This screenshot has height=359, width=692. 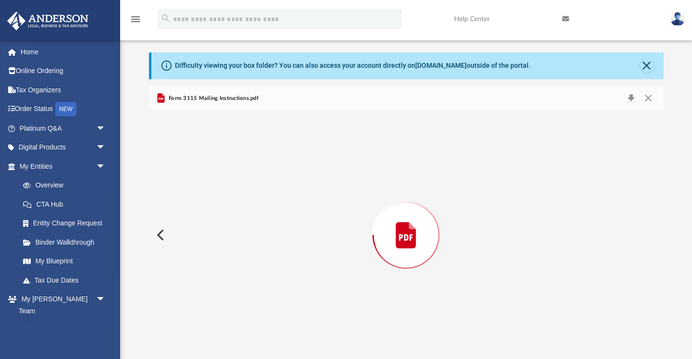 What do you see at coordinates (48, 21) in the screenshot?
I see `img: Anderson Advisors Platinum Portal` at bounding box center [48, 21].